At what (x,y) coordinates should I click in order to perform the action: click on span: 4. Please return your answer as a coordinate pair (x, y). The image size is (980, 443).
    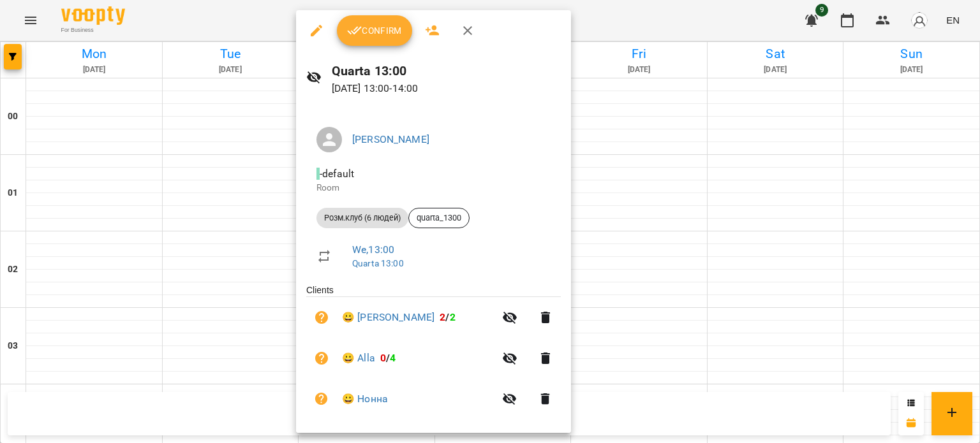
    Looking at the image, I should click on (392, 358).